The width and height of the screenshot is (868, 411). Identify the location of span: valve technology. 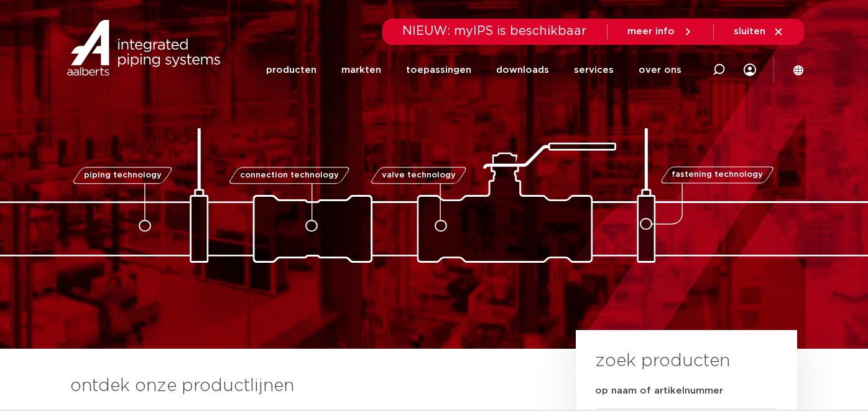
(418, 175).